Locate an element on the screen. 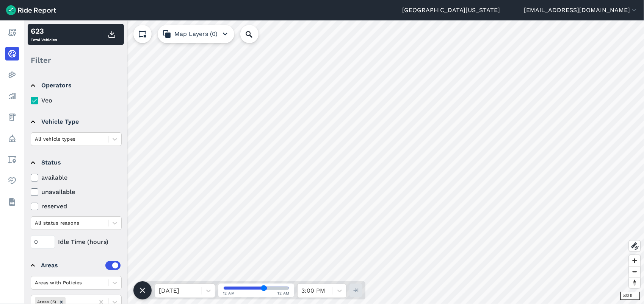  a: Datasets is located at coordinates (12, 202).